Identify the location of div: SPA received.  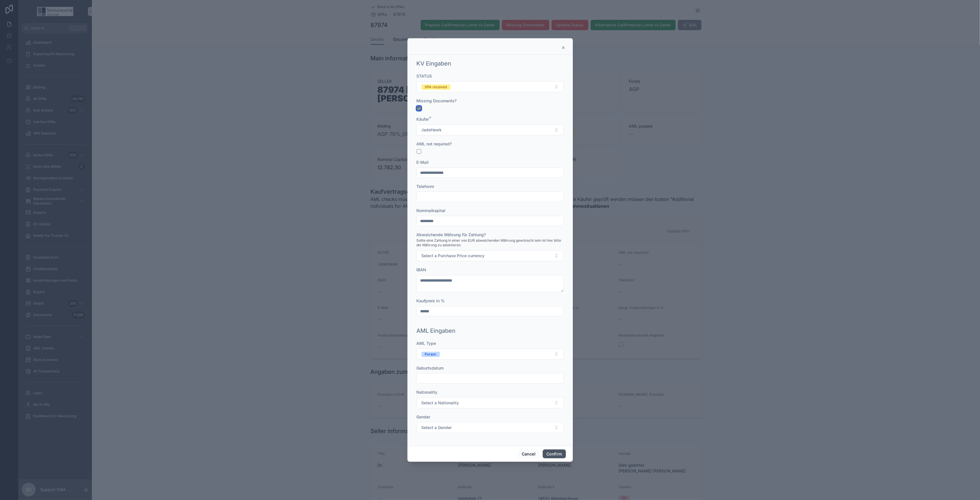
(436, 87).